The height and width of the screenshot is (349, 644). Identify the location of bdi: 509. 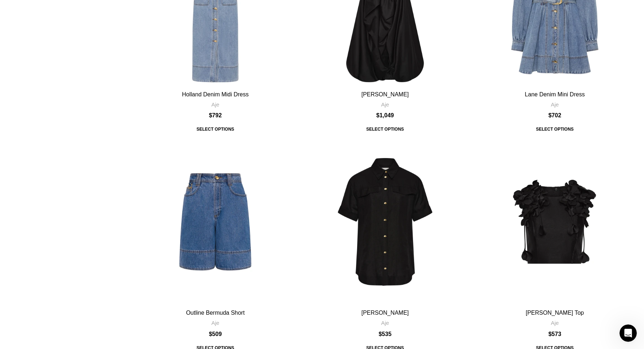
(216, 334).